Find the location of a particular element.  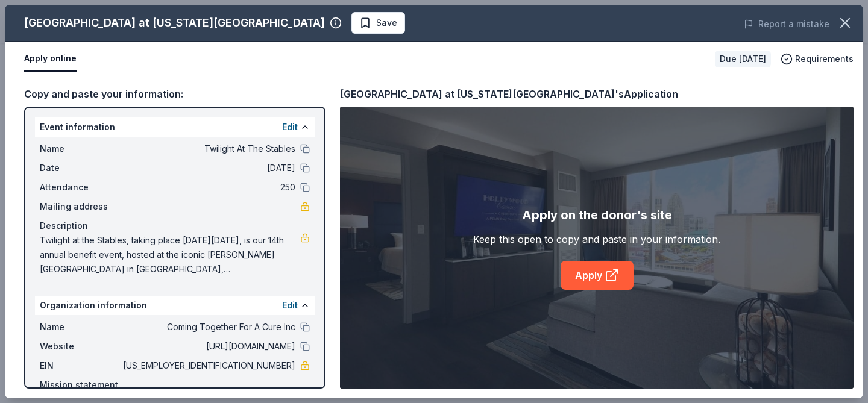

span: Attendance is located at coordinates (80, 188).